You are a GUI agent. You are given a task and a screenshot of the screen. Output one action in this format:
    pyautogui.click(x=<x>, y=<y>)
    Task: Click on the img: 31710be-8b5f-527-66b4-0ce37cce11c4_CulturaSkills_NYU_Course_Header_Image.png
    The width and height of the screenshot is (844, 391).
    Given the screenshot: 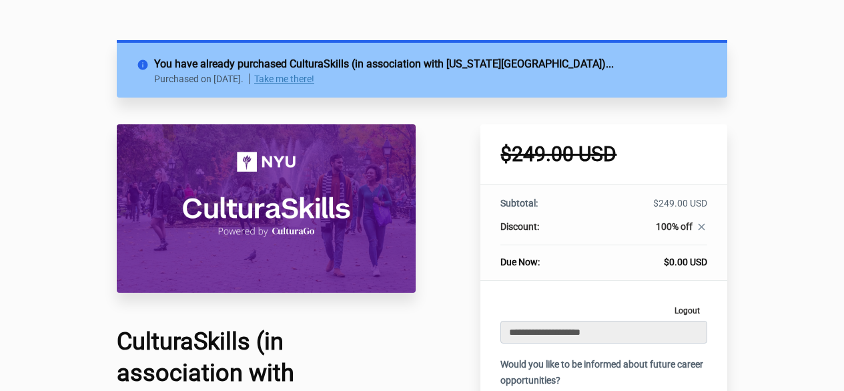 What is the action you would take?
    pyautogui.click(x=266, y=208)
    